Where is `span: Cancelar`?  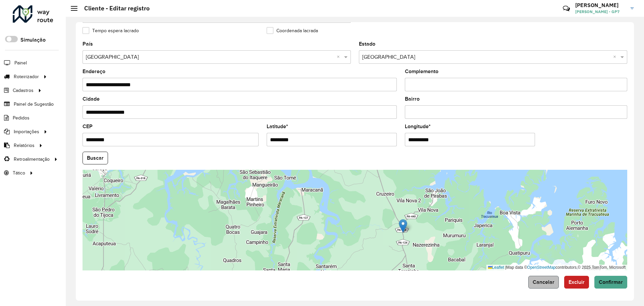 span: Cancelar is located at coordinates (543, 282).